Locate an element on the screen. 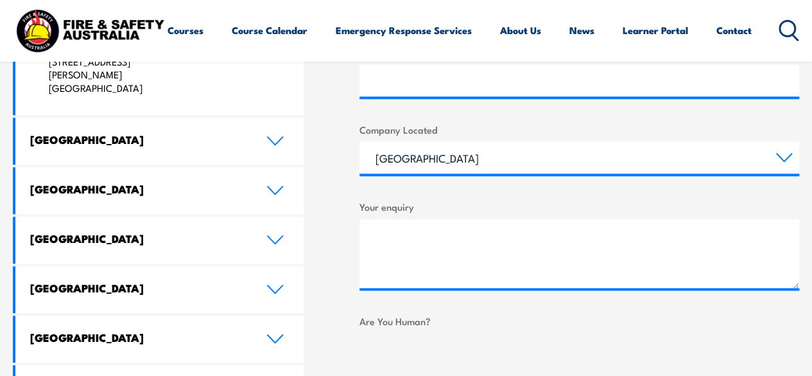  a: Course Calendar is located at coordinates (270, 30).